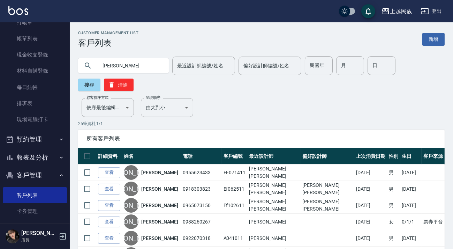 This screenshot has width=453, height=249. I want to click on a: 打帳單, so click(35, 23).